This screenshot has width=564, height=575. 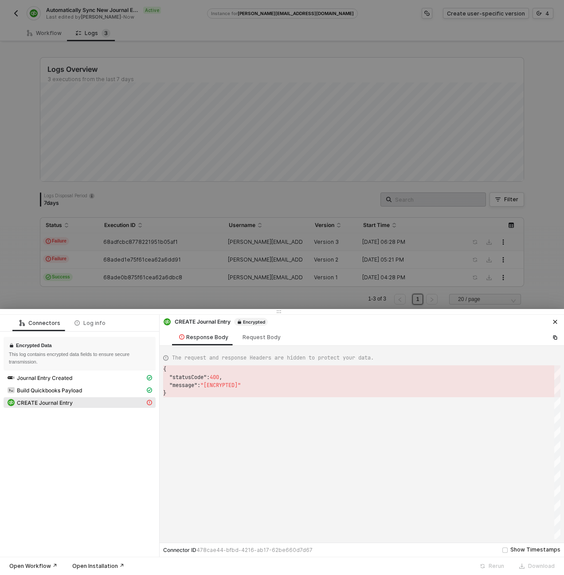 I want to click on span: 478cae44-bfbd-4216-ab17-62be660d7d67, so click(x=255, y=550).